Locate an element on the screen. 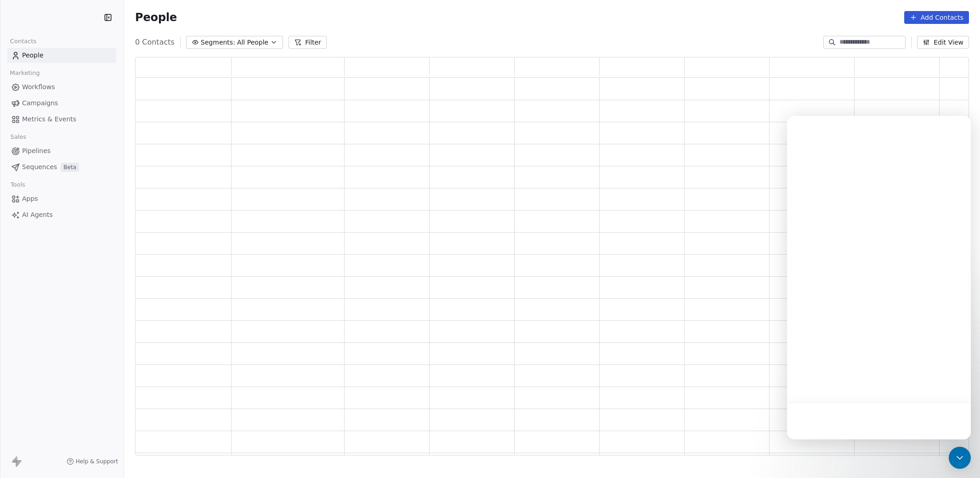 This screenshot has width=980, height=478. a: Campaigns is located at coordinates (61, 103).